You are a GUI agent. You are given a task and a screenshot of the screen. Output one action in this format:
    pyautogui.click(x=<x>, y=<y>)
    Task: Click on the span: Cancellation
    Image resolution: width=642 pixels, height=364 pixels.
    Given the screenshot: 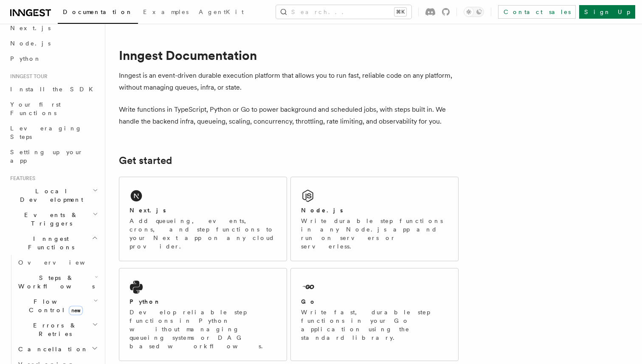 What is the action you would take?
    pyautogui.click(x=52, y=349)
    